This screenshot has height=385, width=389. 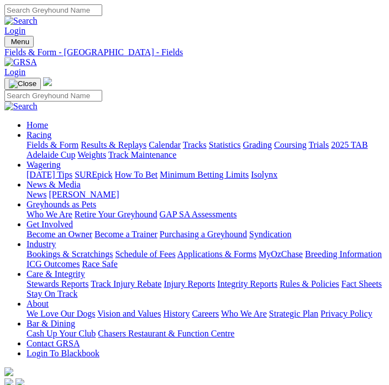 I want to click on a: Industry, so click(x=41, y=244).